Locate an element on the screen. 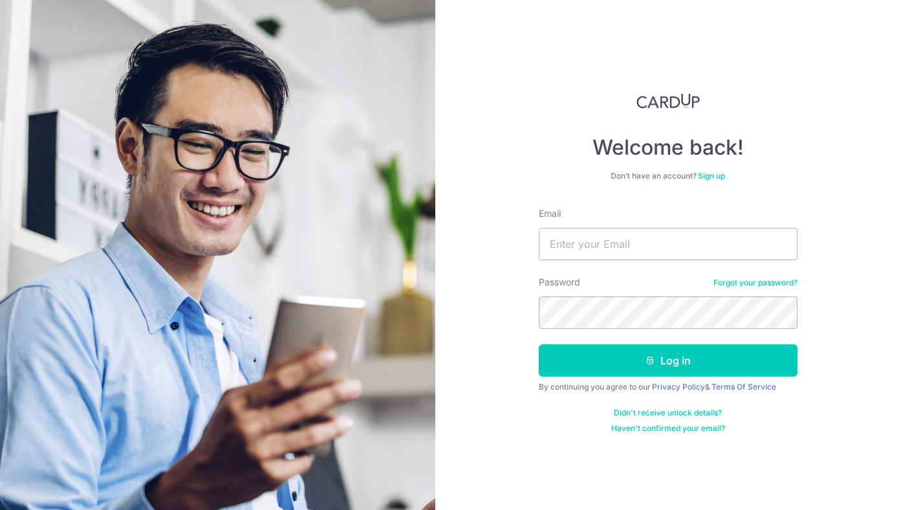 The width and height of the screenshot is (901, 510). button: Log in is located at coordinates (668, 360).